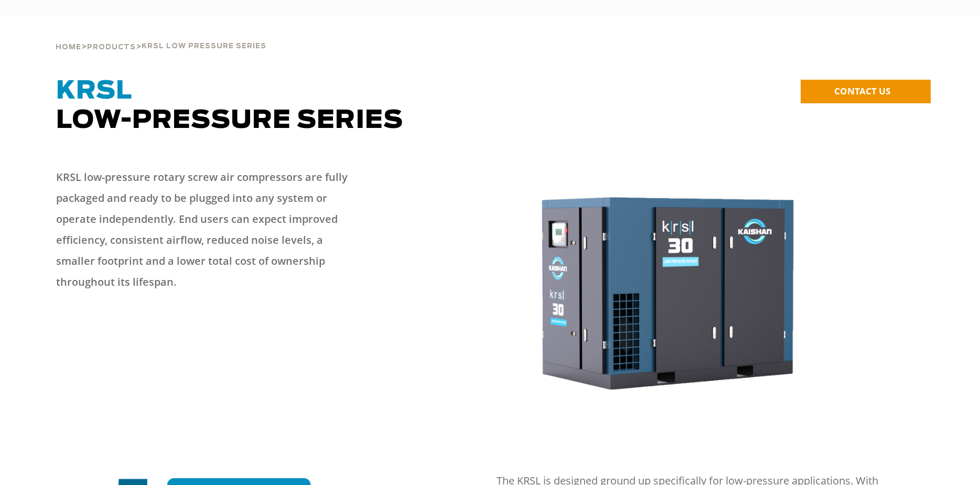 The width and height of the screenshot is (980, 485). Describe the element at coordinates (208, 230) in the screenshot. I see `p: KRSL low-pressure rotary screw air compressors are fully packaged and ready to be plugged into an...` at that location.